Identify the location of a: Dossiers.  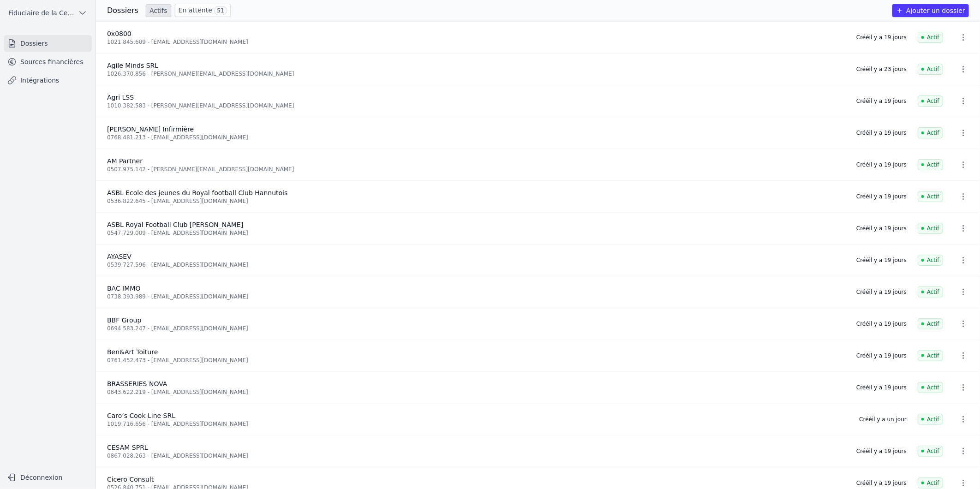
(47, 44).